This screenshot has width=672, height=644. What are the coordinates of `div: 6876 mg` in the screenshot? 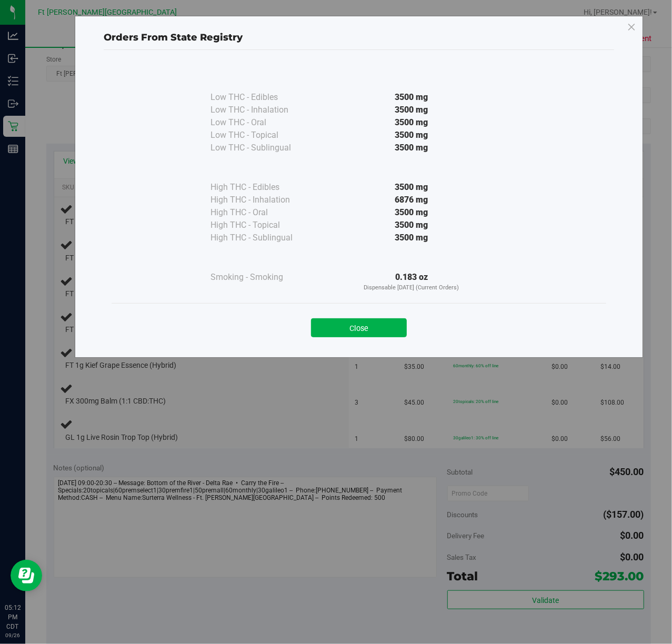 It's located at (412, 200).